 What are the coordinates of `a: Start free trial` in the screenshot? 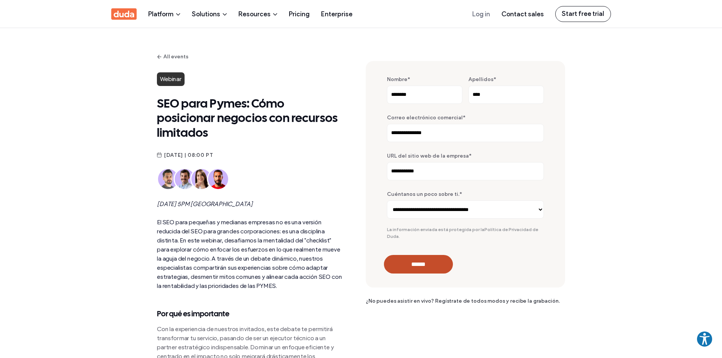 It's located at (583, 14).